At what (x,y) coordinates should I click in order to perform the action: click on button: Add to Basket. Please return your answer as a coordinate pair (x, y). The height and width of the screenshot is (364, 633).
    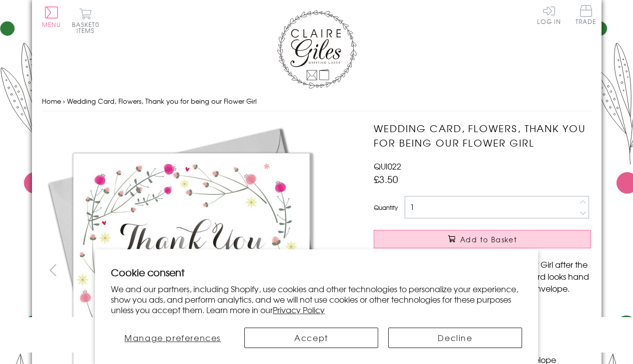
    Looking at the image, I should click on (482, 239).